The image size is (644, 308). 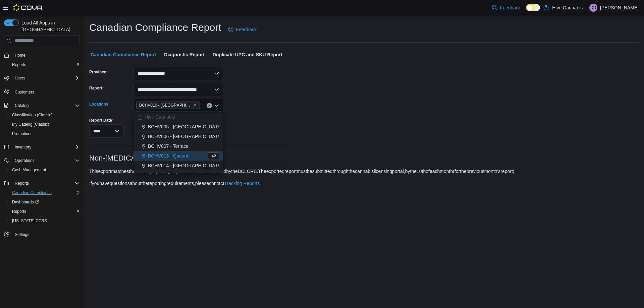 What do you see at coordinates (29, 170) in the screenshot?
I see `a: Cash Management` at bounding box center [29, 170].